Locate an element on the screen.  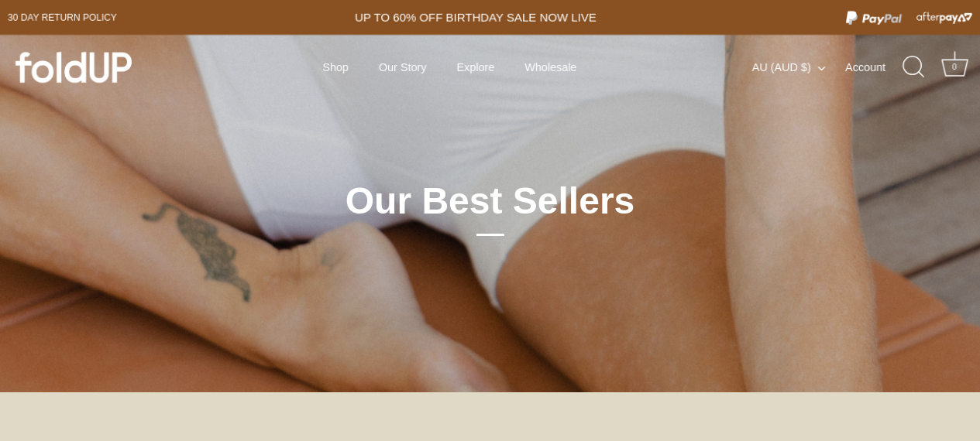
div: 0 is located at coordinates (955, 68).